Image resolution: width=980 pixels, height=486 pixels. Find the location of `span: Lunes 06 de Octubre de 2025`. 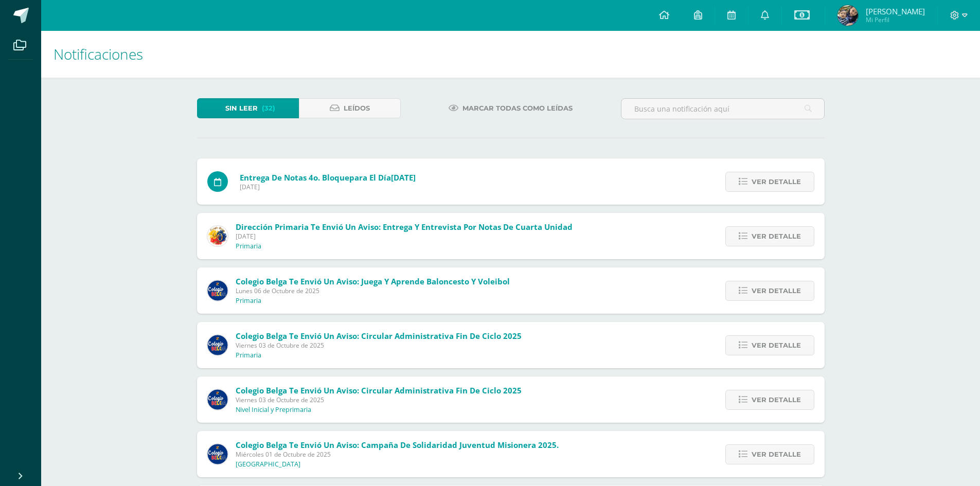

span: Lunes 06 de Octubre de 2025 is located at coordinates (372, 291).